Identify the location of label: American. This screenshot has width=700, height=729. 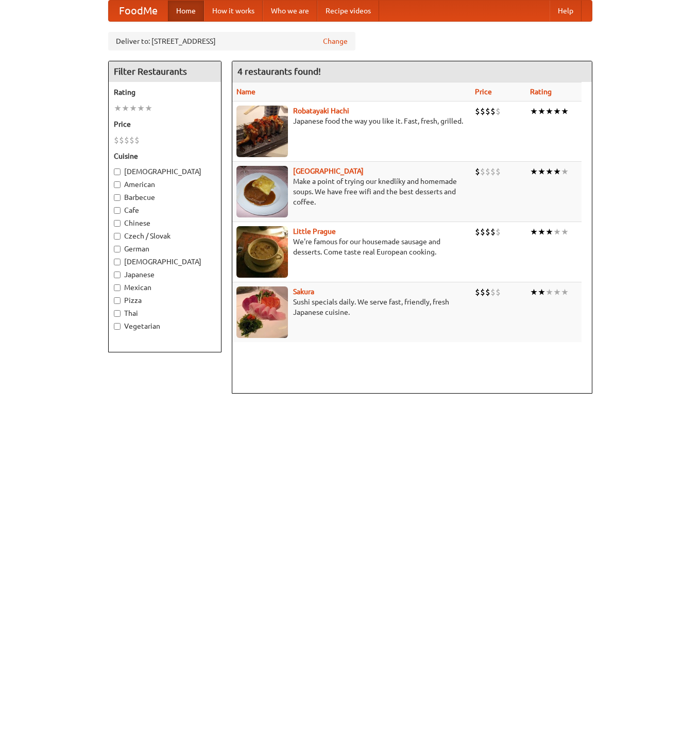
(165, 184).